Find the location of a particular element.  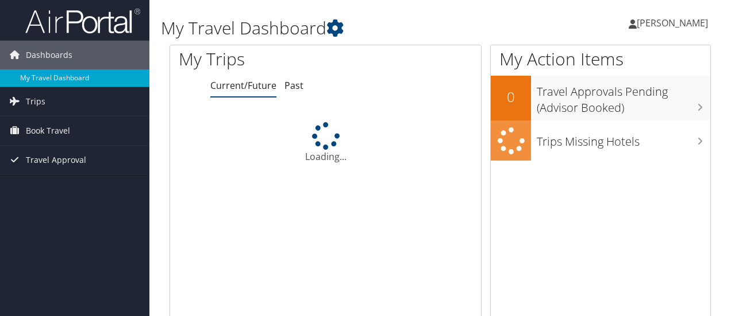

h3: Trips Missing Hotels is located at coordinates (623, 139).